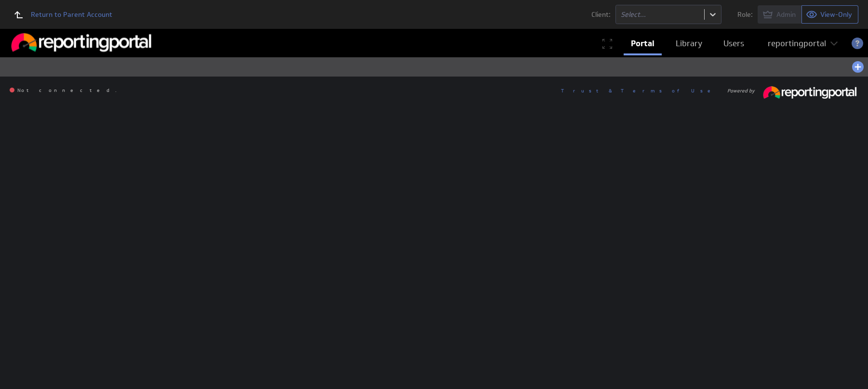  What do you see at coordinates (830, 15) in the screenshot?
I see `button: View as View-Only` at bounding box center [830, 15].